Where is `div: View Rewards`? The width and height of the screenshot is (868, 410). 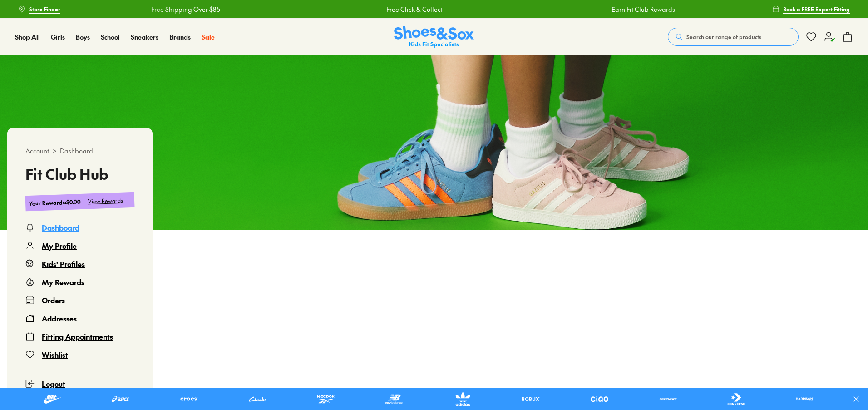
div: View Rewards is located at coordinates (106, 201).